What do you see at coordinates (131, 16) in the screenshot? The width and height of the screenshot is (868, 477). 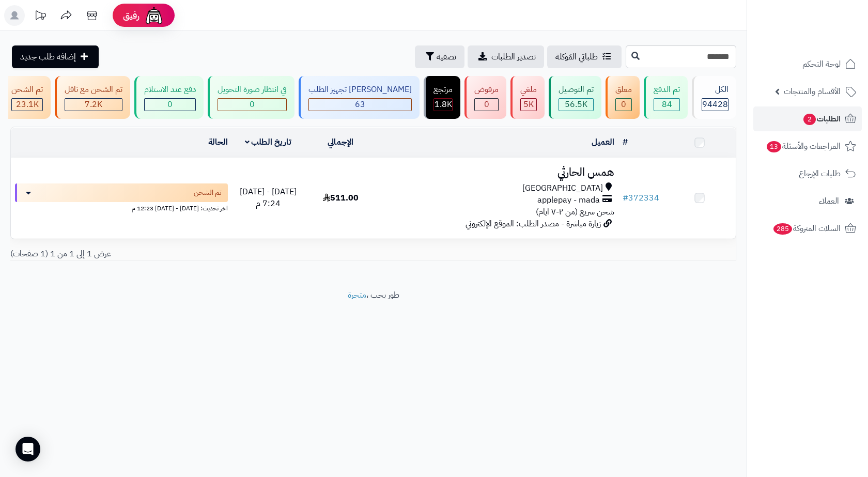 I see `span: رفيق` at bounding box center [131, 16].